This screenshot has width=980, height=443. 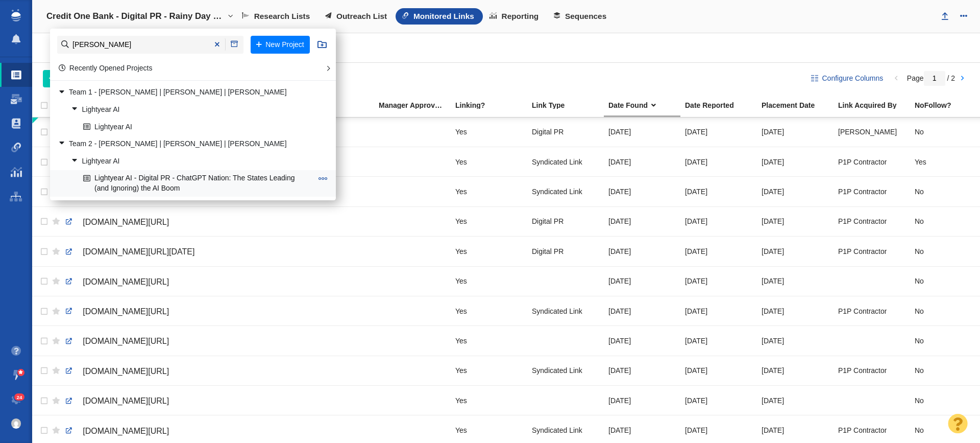 What do you see at coordinates (282, 17) in the screenshot?
I see `span: Research Lists` at bounding box center [282, 17].